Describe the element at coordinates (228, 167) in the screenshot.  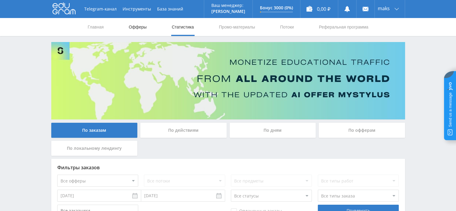
I see `div: Фильтры заказов` at that location.